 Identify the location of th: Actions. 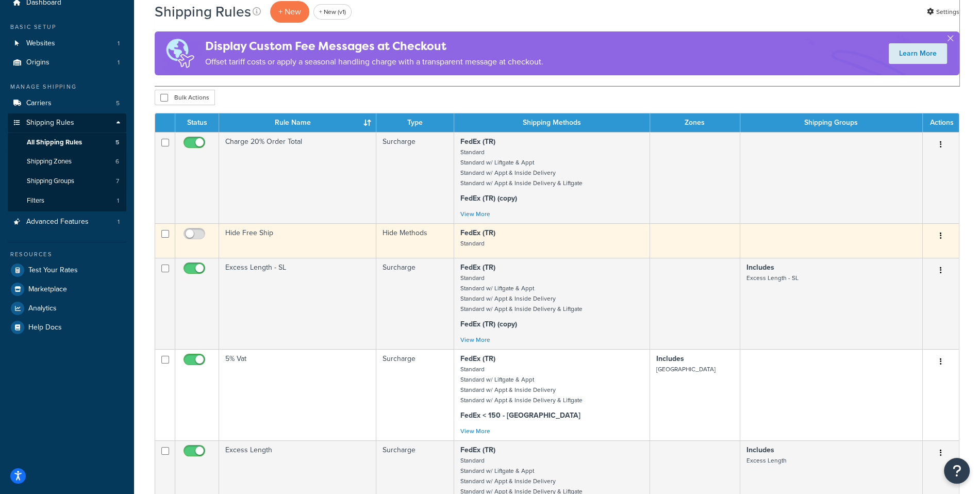
(941, 123).